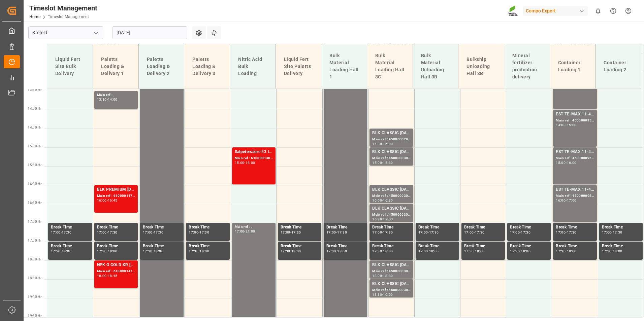 The height and width of the screenshot is (321, 644). What do you see at coordinates (35, 108) in the screenshot?
I see `span: 14:00 Hr` at bounding box center [35, 108].